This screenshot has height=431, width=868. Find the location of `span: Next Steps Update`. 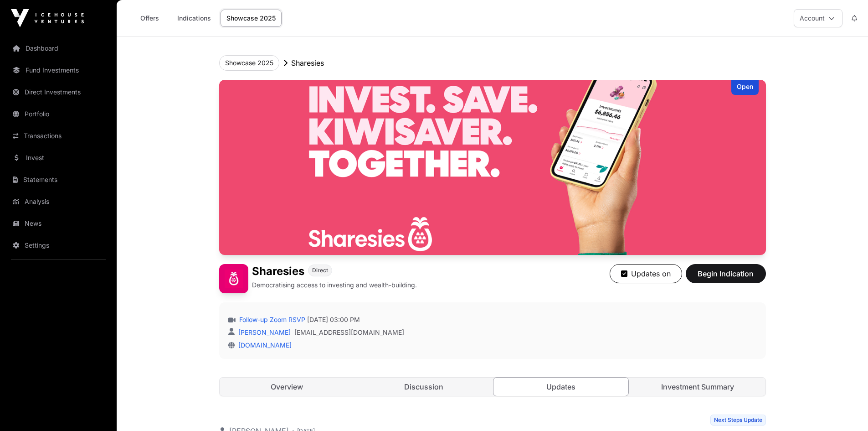

span: Next Steps Update is located at coordinates (738, 421).